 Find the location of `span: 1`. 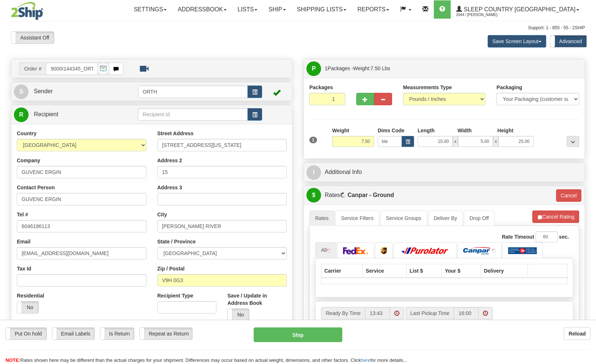

span: 1 is located at coordinates (326, 68).